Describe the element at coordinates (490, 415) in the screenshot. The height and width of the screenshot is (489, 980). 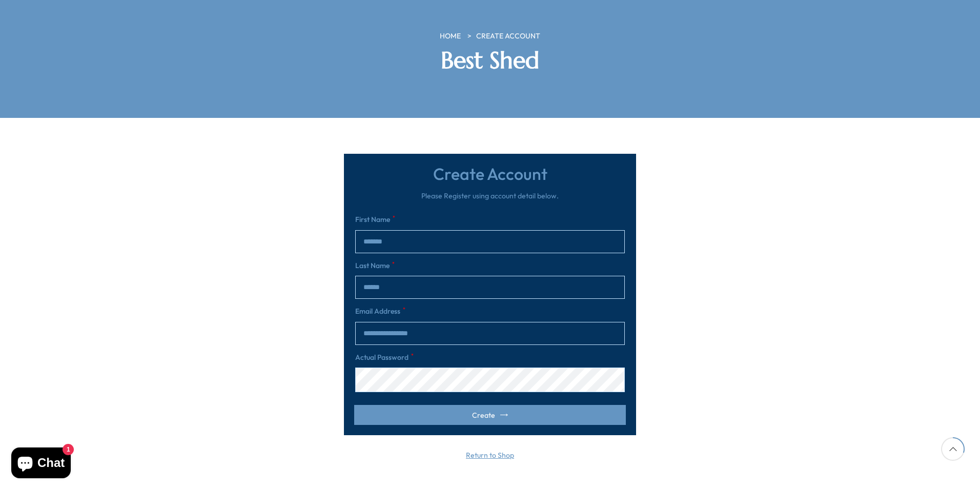
I see `button: Create` at that location.